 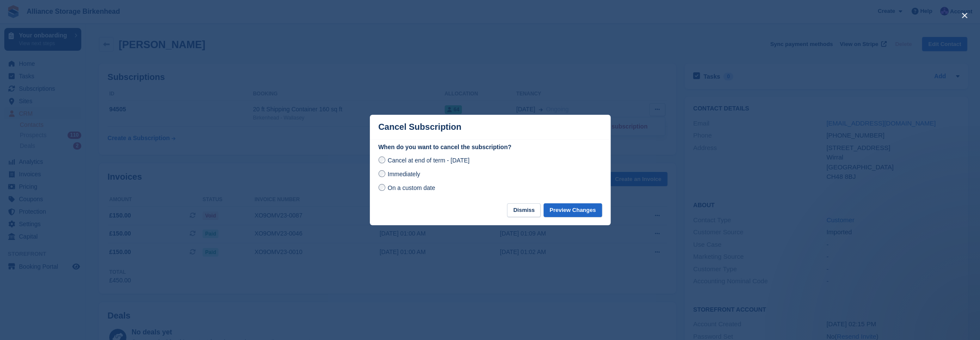 What do you see at coordinates (524, 210) in the screenshot?
I see `button: Dismiss` at bounding box center [524, 210].